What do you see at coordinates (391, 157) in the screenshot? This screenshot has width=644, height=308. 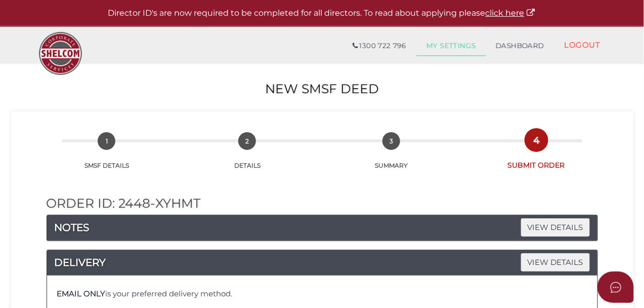 I see `a: 3SUMMARY` at bounding box center [391, 157].